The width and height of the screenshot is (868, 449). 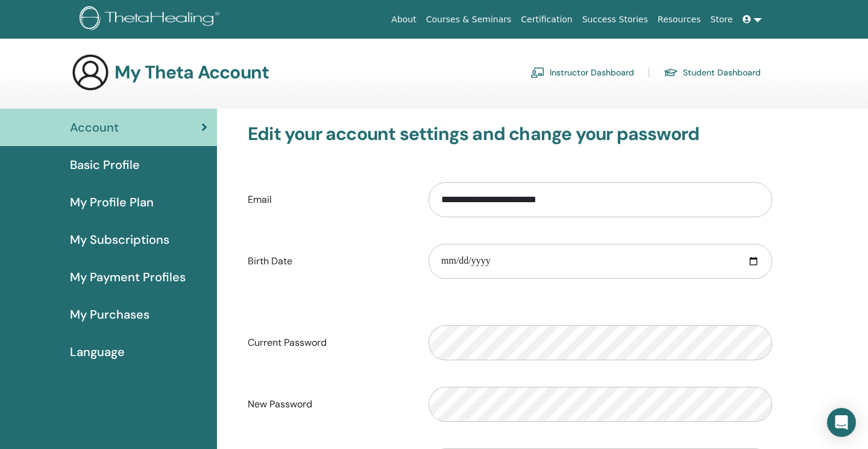 What do you see at coordinates (841, 422) in the screenshot?
I see `div: Open Intercom Messenger` at bounding box center [841, 422].